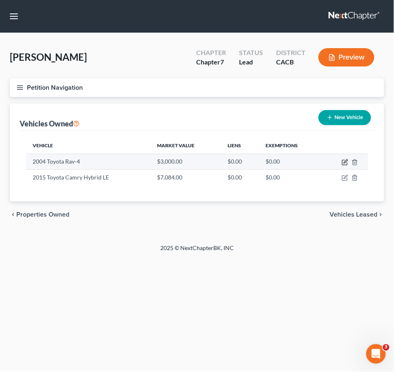 The height and width of the screenshot is (372, 394). What do you see at coordinates (346, 57) in the screenshot?
I see `button: Preview` at bounding box center [346, 57].